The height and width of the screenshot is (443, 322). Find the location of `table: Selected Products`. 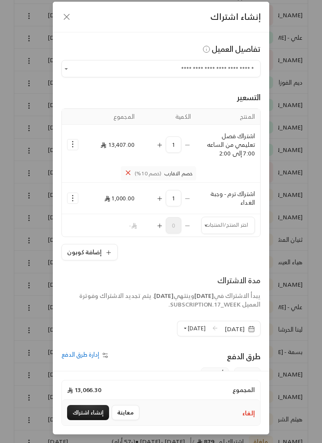

table: Selected Products is located at coordinates (161, 173).